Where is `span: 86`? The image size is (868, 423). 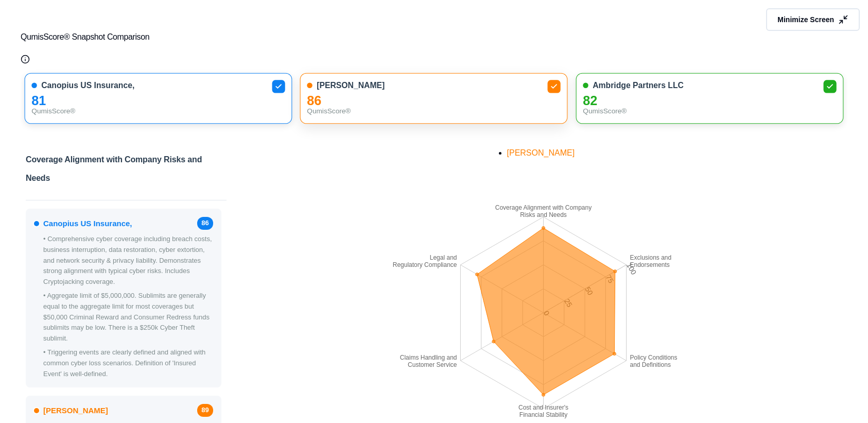
span: 86 is located at coordinates (205, 223).